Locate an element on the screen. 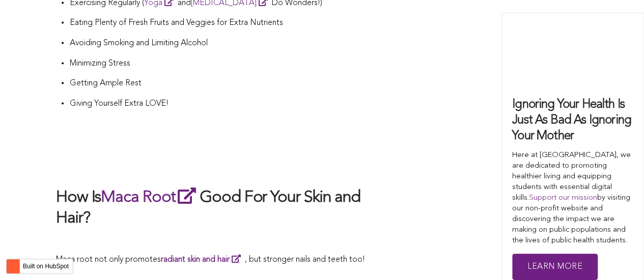 The height and width of the screenshot is (280, 644). label: Built on HubSpot is located at coordinates (46, 266).